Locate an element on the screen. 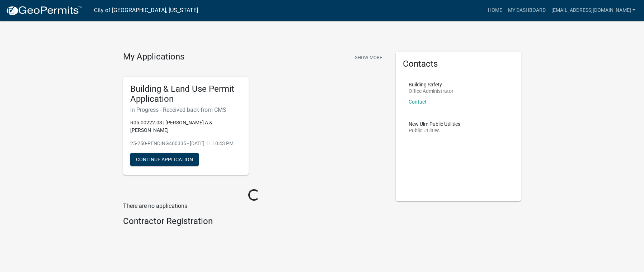  h4: My Applications is located at coordinates (153, 57).